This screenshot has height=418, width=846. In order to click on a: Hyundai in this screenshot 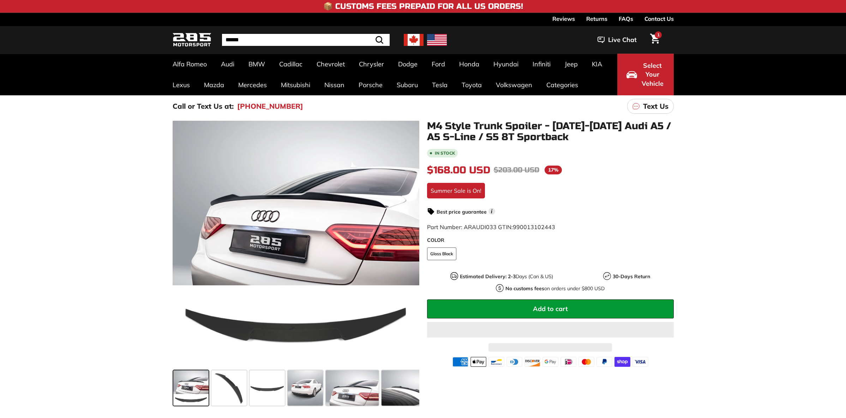, I will do `click(506, 64)`.